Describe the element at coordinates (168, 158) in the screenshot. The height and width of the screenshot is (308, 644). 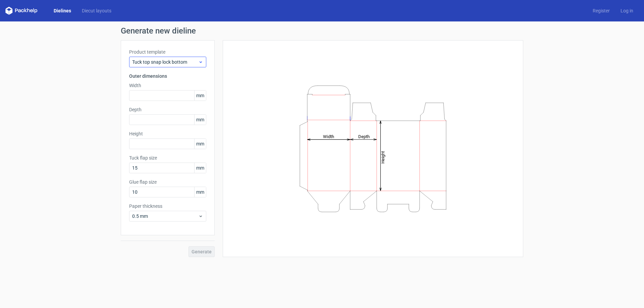
I see `label: Tuck flap size` at that location.